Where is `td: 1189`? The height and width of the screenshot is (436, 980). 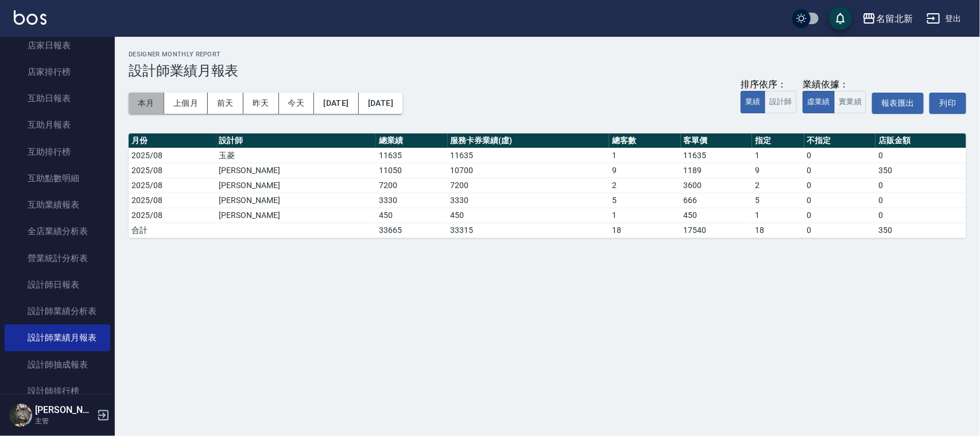
td: 1189 is located at coordinates (717, 170).